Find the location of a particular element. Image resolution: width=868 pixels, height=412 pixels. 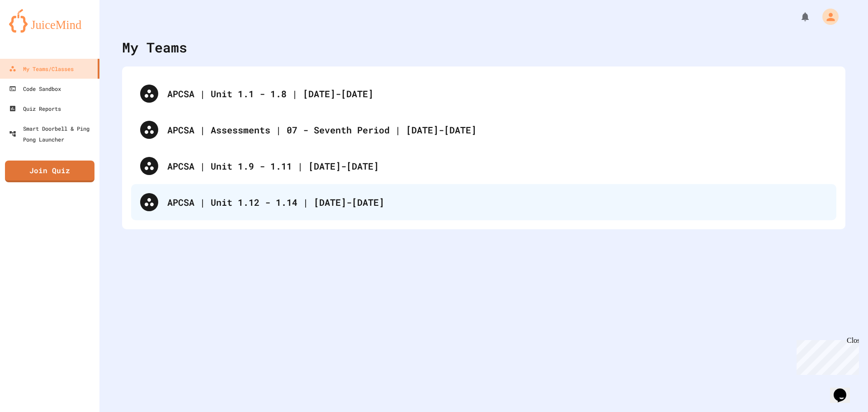

div: My Teams is located at coordinates (154, 47).